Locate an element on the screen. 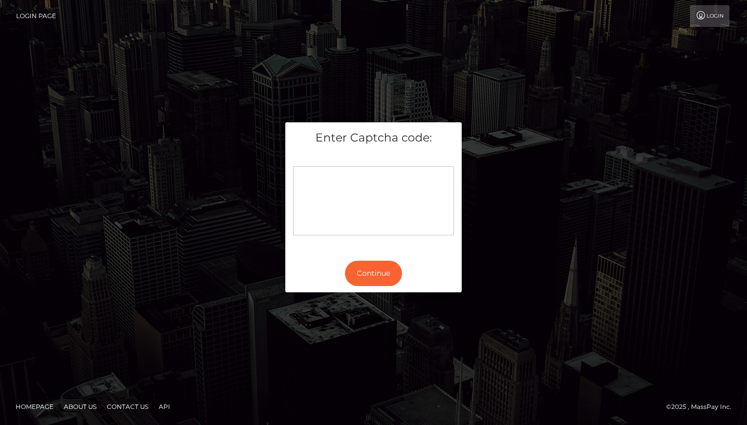 Image resolution: width=747 pixels, height=425 pixels. h5: Enter Captcha code: is located at coordinates (373, 138).